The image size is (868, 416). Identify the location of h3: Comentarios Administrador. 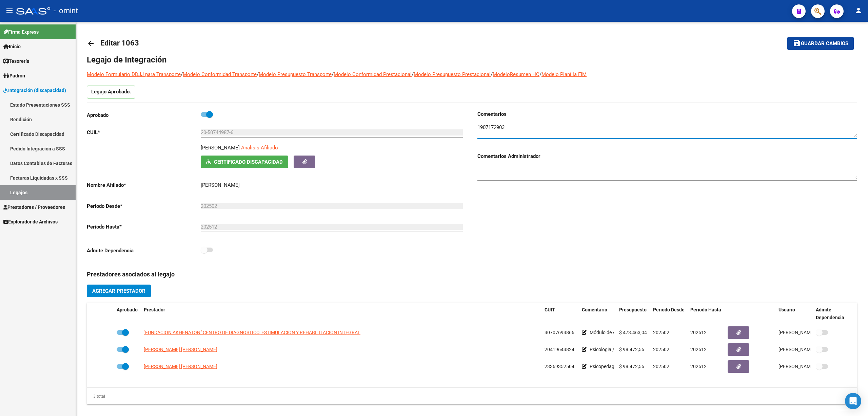
(667, 156).